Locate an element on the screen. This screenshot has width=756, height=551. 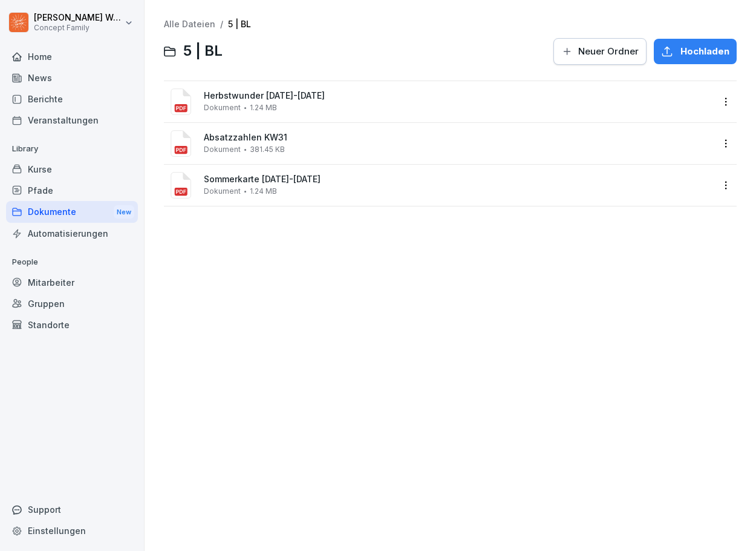
div: Kurse is located at coordinates (72, 169).